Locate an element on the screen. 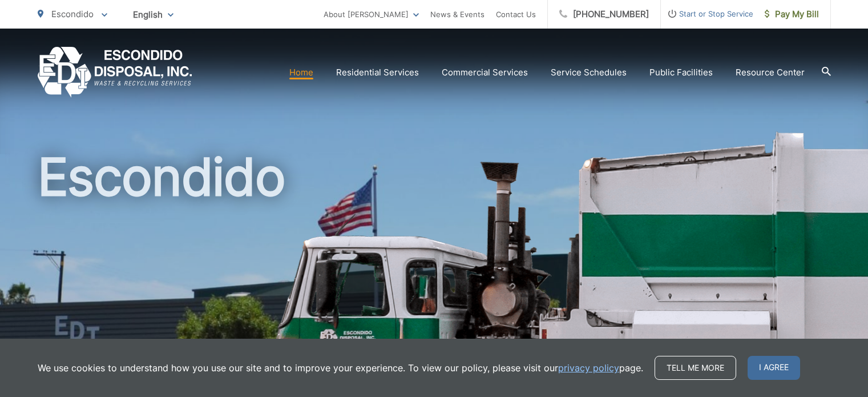 Image resolution: width=868 pixels, height=397 pixels. a: EDCD logo. Return to the homepage. is located at coordinates (114, 72).